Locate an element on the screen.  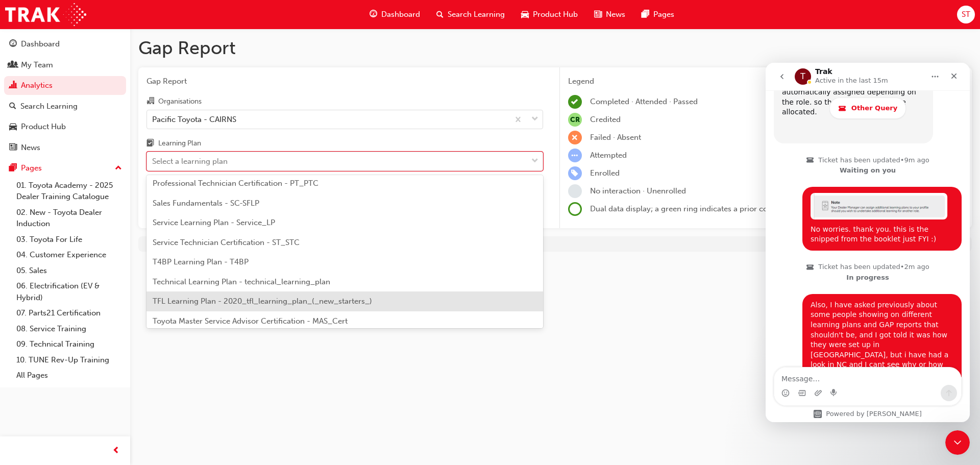
a: 07. Parts21 Certification is located at coordinates (69, 313).